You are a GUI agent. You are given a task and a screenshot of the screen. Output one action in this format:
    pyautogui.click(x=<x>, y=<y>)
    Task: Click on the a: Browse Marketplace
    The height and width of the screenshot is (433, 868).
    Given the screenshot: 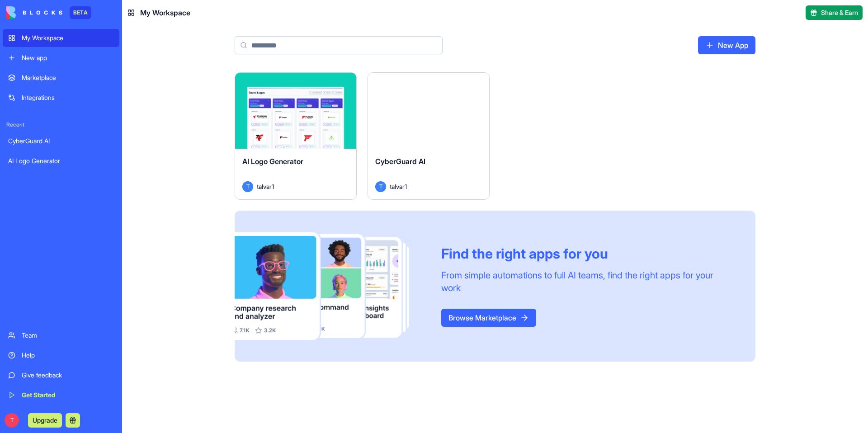 What is the action you would take?
    pyautogui.click(x=489, y=317)
    